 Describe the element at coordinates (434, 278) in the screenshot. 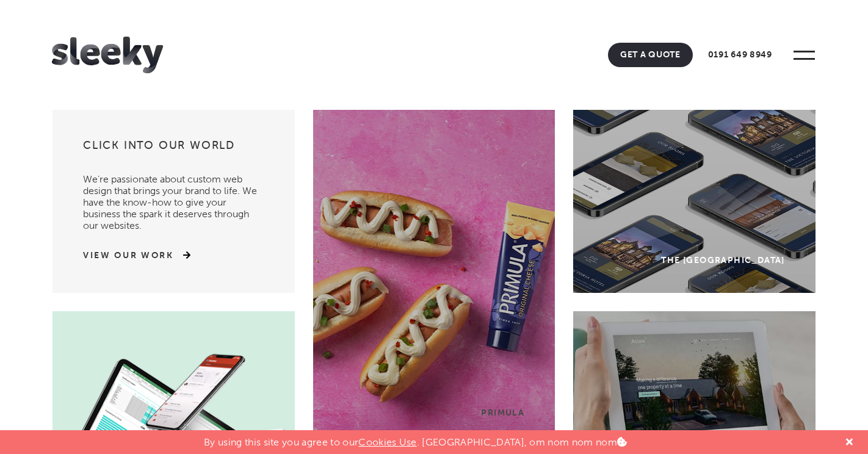

I see `a: Primula` at that location.